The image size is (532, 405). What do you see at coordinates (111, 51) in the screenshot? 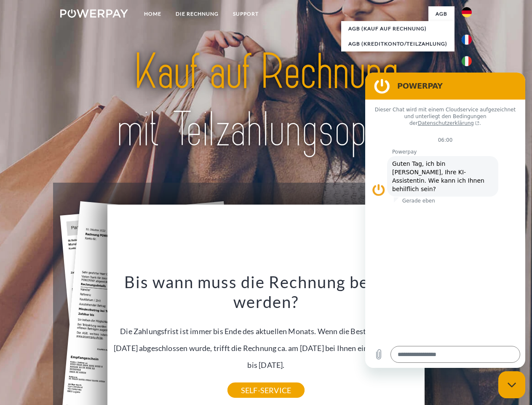
I see `svg: (wird in einer neuen Registerkarte geöffnet)` at bounding box center [111, 51].